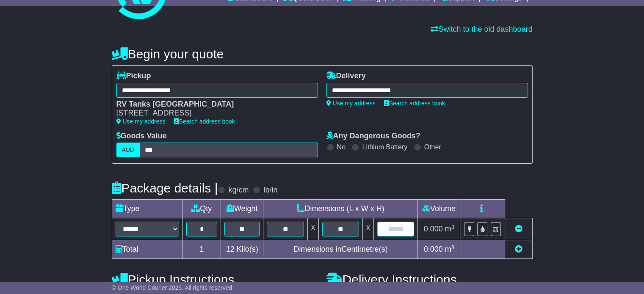  What do you see at coordinates (433, 147) in the screenshot?
I see `label: Other` at bounding box center [433, 147].